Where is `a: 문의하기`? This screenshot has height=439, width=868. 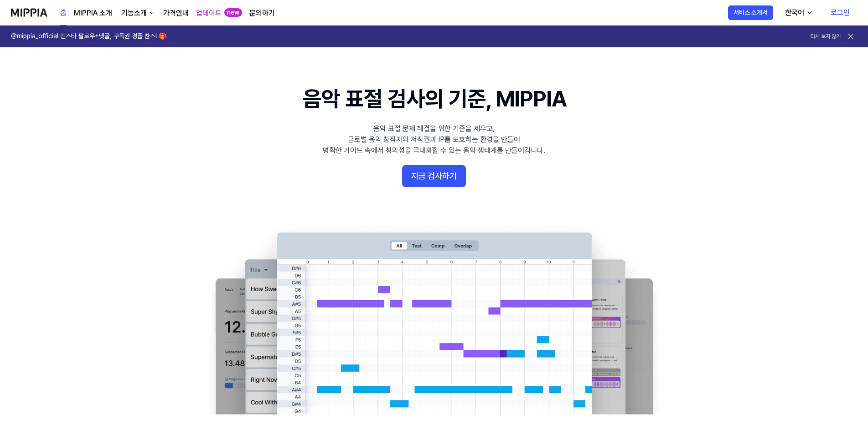 a: 문의하기 is located at coordinates (262, 13).